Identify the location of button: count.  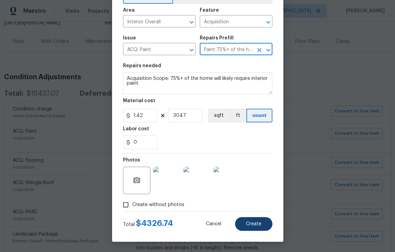
(260, 116).